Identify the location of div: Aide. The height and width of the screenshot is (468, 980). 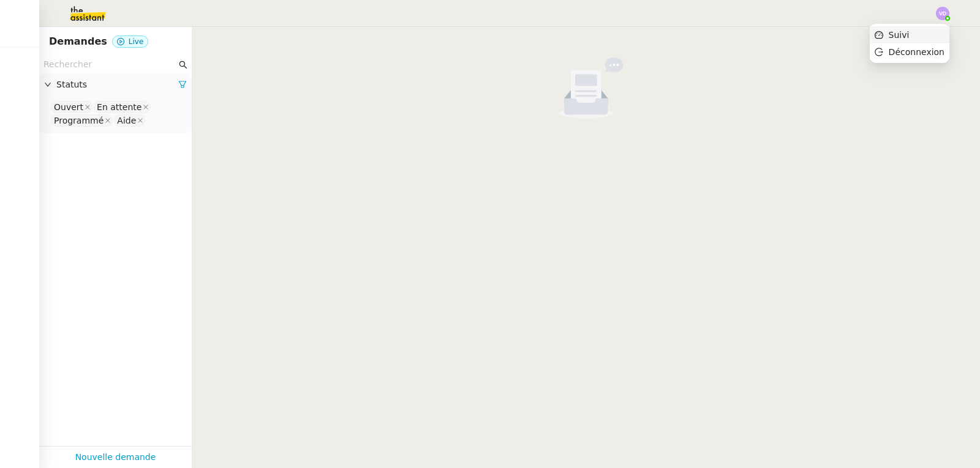
(126, 120).